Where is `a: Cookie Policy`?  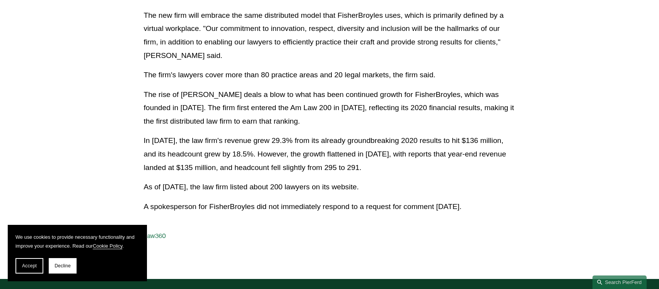 a: Cookie Policy is located at coordinates (108, 246).